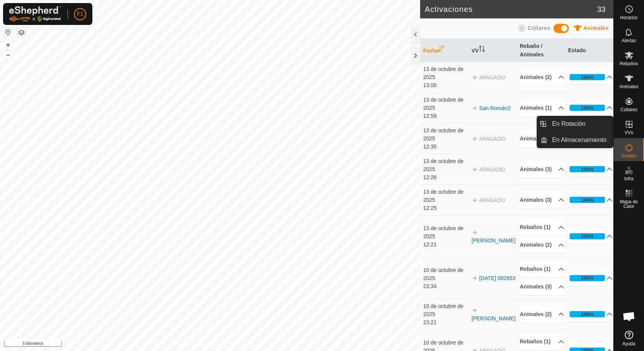 The image size is (644, 351). Describe the element at coordinates (629, 133) in the screenshot. I see `font: VVs` at that location.